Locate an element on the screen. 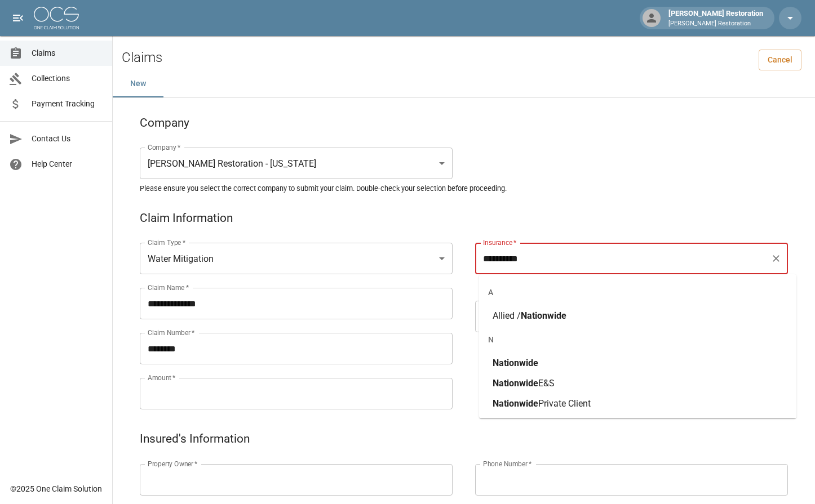 This screenshot has width=815, height=504. span: Collections is located at coordinates (67, 78).